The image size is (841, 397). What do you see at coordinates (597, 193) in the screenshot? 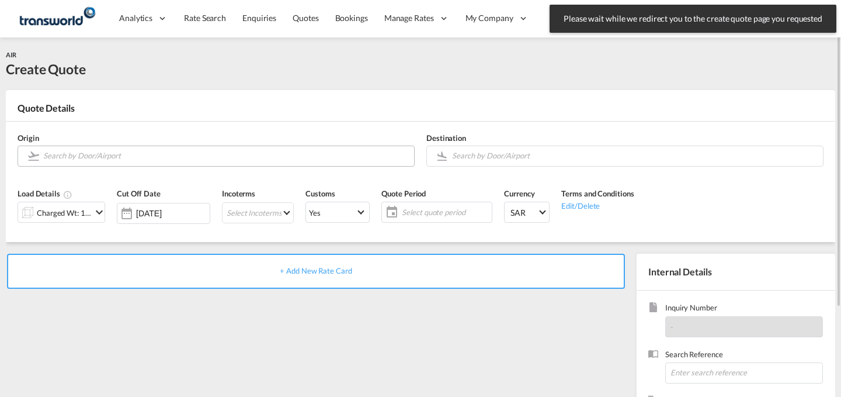
I see `span: Terms and Conditions` at bounding box center [597, 193].